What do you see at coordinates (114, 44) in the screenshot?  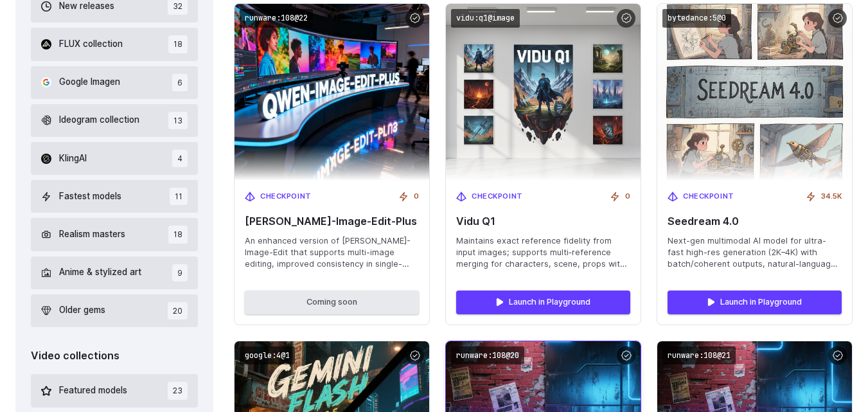 I see `button: FLUX collection 18` at bounding box center [114, 44].